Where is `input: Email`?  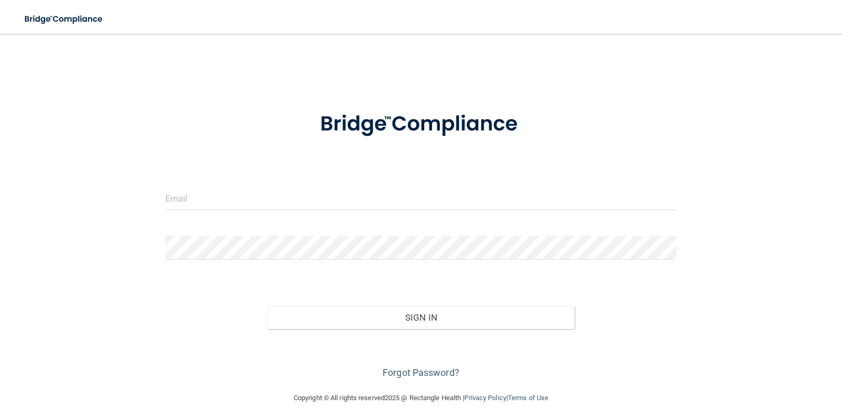 input: Email is located at coordinates (421, 198).